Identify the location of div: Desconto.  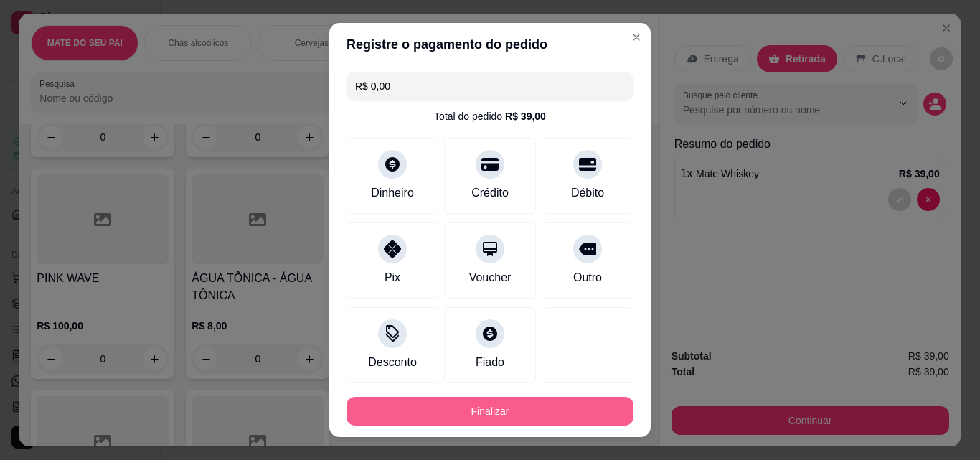
(393, 363).